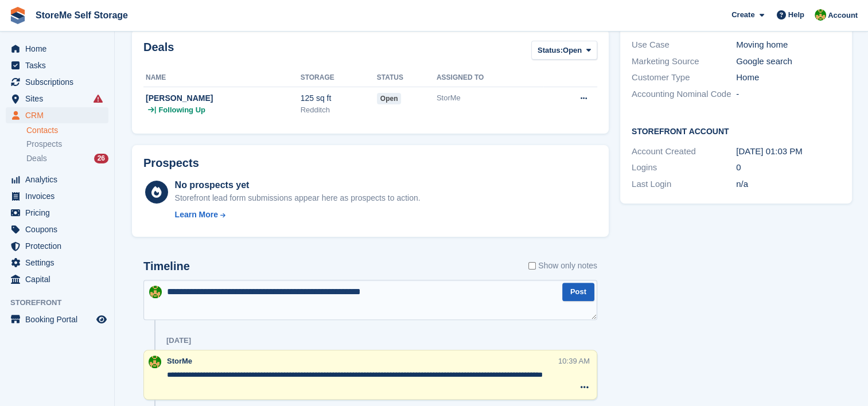 The height and width of the screenshot is (406, 868). I want to click on input: Show only notes, so click(532, 266).